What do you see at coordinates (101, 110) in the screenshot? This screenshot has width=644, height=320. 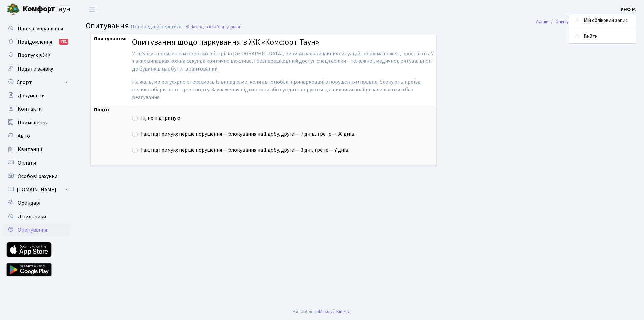 I see `strong: Опції:` at bounding box center [101, 110].